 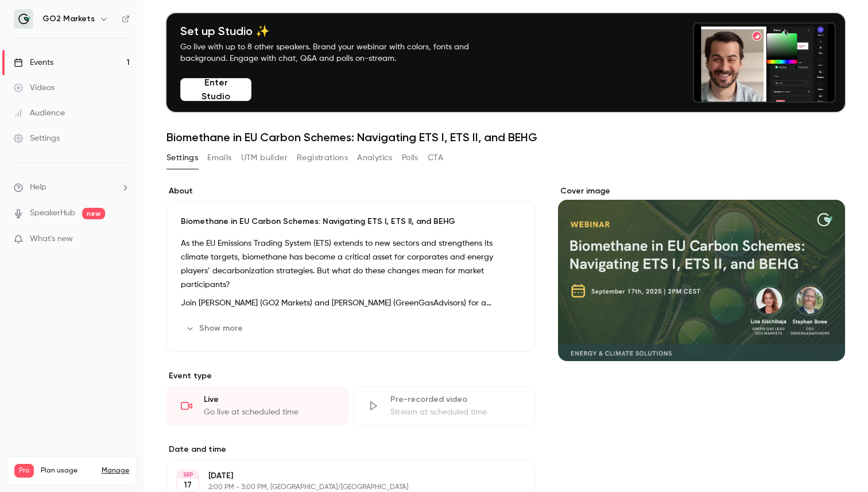 What do you see at coordinates (51, 239) in the screenshot?
I see `span: What's new` at bounding box center [51, 239].